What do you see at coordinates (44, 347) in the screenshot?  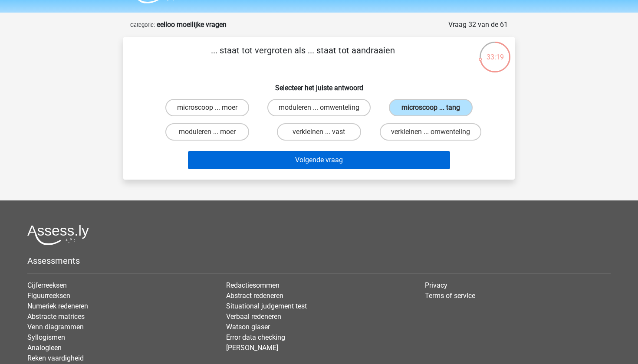 I see `a: Analogieen` at bounding box center [44, 347].